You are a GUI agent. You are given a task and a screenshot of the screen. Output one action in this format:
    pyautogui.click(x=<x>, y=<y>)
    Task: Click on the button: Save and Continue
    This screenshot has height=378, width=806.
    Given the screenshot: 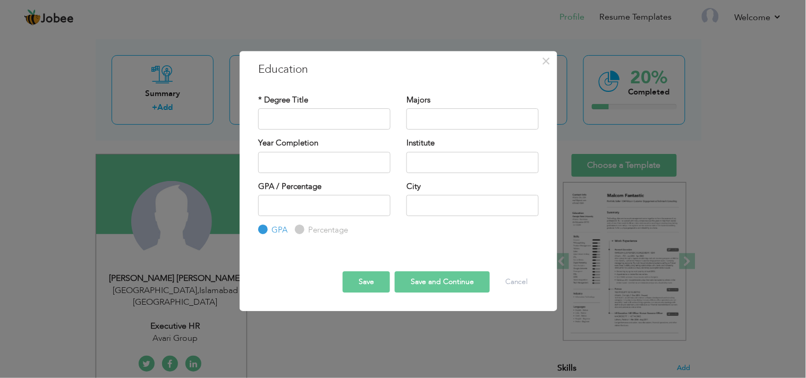 What is the action you would take?
    pyautogui.click(x=442, y=282)
    